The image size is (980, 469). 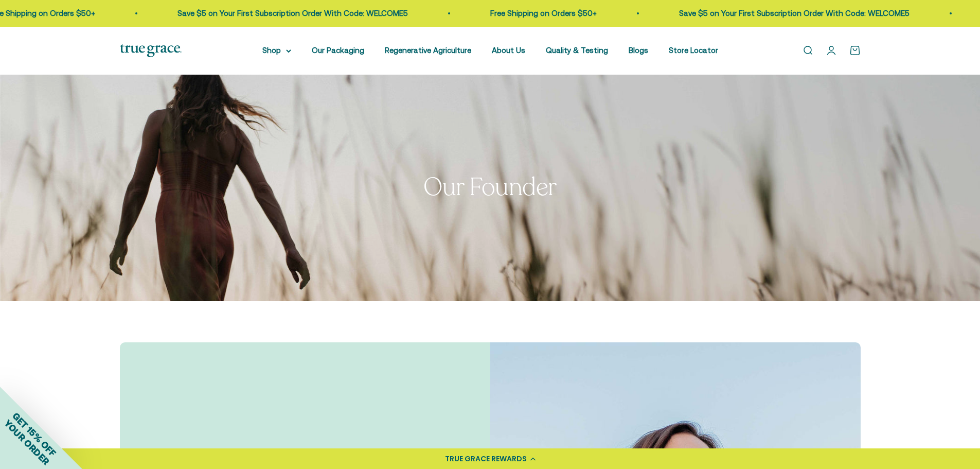 What do you see at coordinates (576, 50) in the screenshot?
I see `a: Quality & Testing` at bounding box center [576, 50].